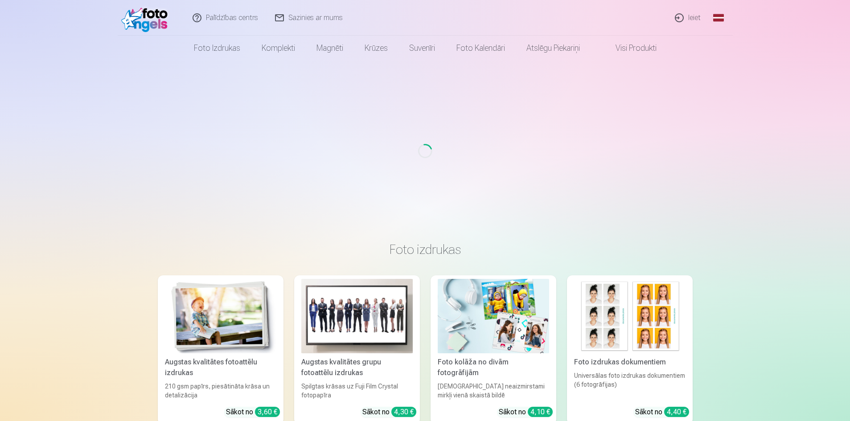 The height and width of the screenshot is (421, 850). Describe the element at coordinates (221, 316) in the screenshot. I see `img: Augstas kvalitātes fotoattēlu izdrukas` at that location.